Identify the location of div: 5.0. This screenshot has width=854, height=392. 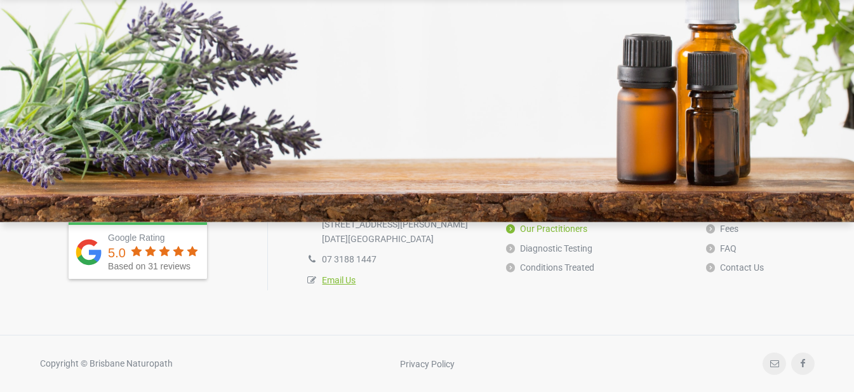
(117, 253).